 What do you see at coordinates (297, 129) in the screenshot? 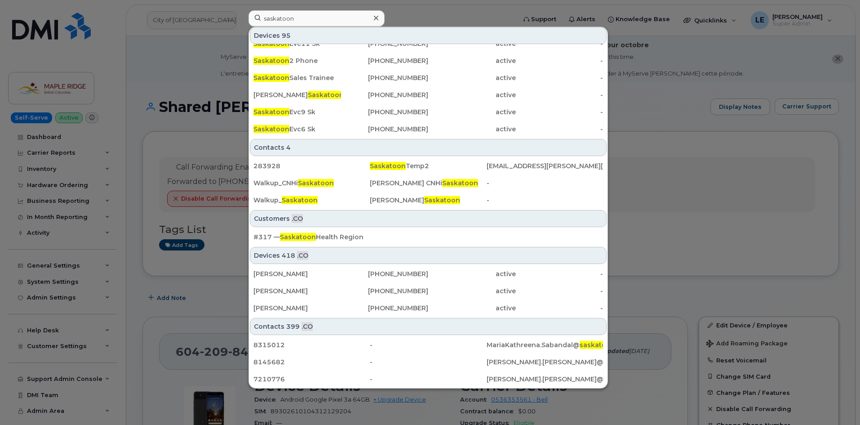
I see `div: Evc6 Sk` at bounding box center [297, 129].